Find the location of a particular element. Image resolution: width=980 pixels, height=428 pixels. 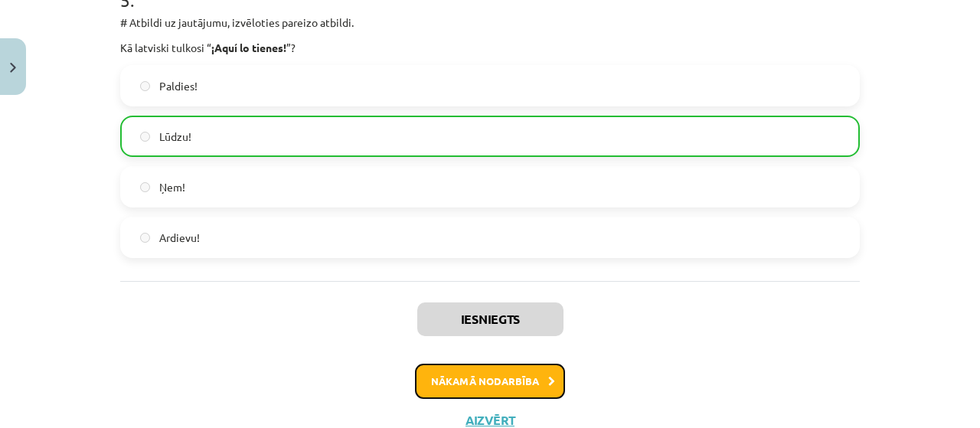

button: Nākamā nodarbība is located at coordinates (490, 381).